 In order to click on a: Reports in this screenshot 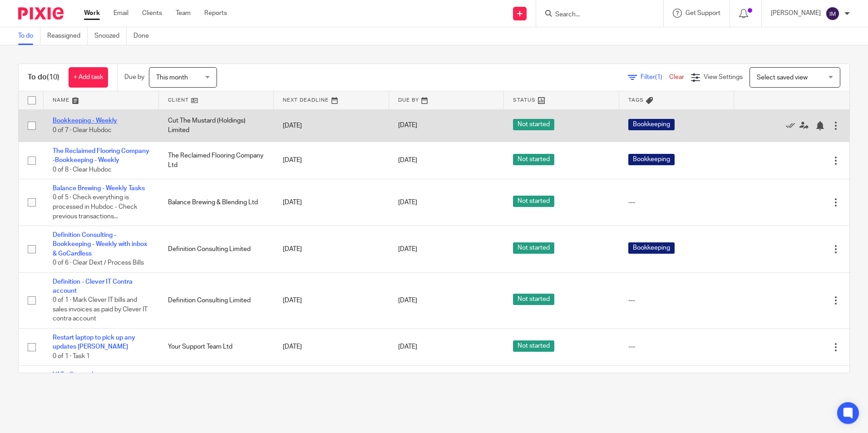, I will do `click(216, 13)`.